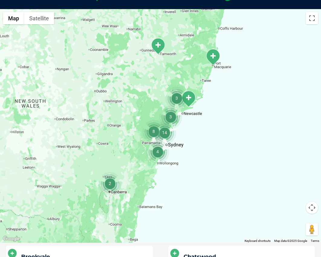 This screenshot has height=257, width=321. I want to click on div: Tanilba Bay, so click(189, 99).